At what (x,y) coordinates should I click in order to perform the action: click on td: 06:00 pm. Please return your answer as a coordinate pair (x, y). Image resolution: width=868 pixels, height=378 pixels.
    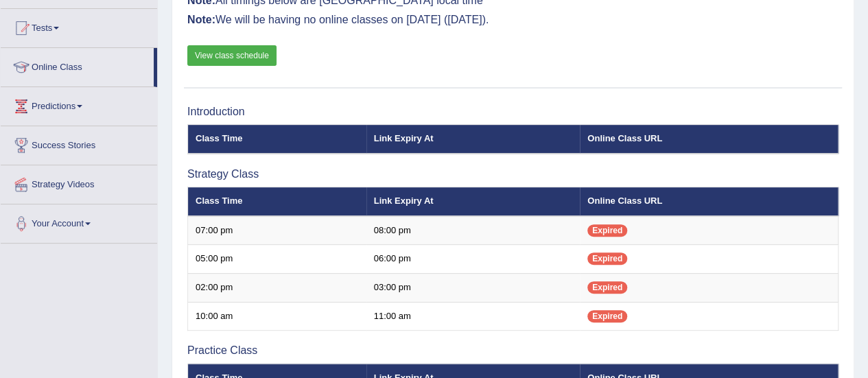
    Looking at the image, I should click on (473, 260).